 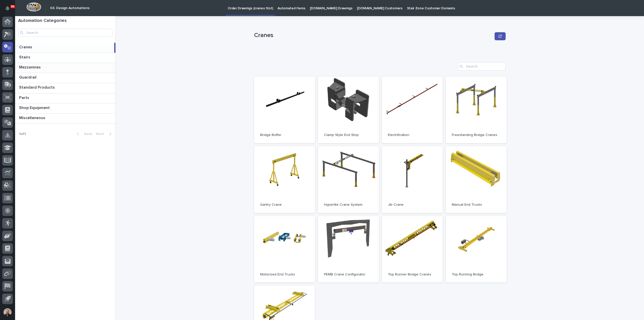 What do you see at coordinates (70, 8) in the screenshot?
I see `h2: 03. Design Automations` at bounding box center [70, 8].